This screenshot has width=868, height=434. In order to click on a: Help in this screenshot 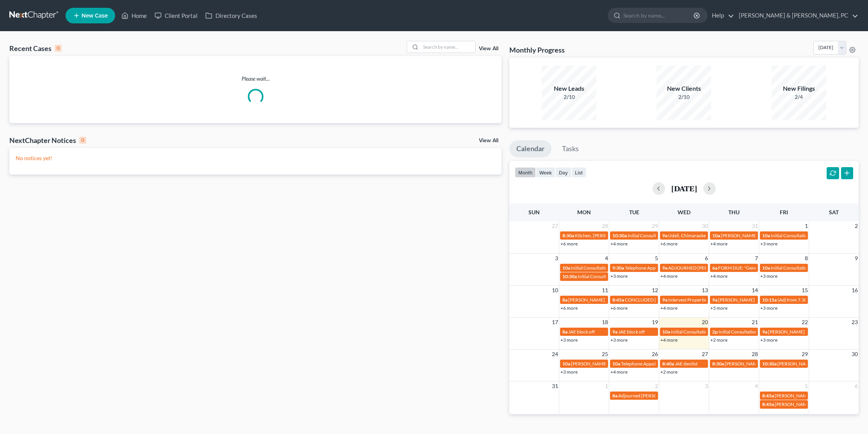, I will do `click(721, 16)`.